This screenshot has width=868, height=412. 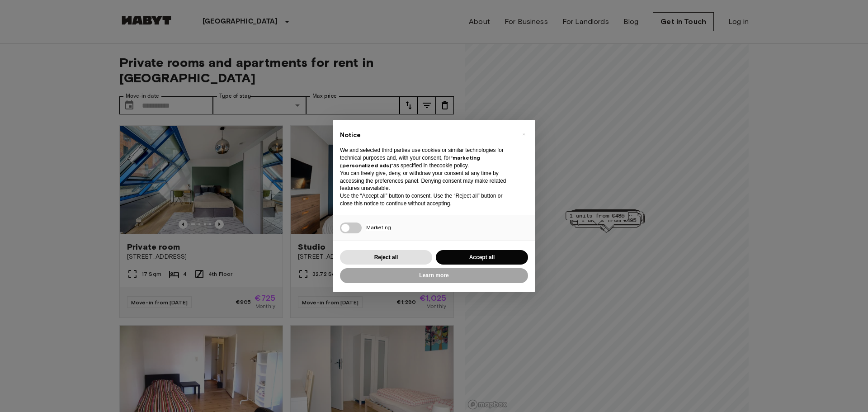 I want to click on a: cookie policy, so click(x=452, y=166).